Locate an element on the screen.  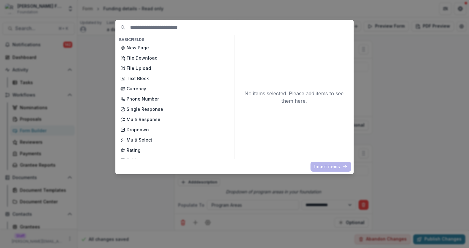
p: Multi Response is located at coordinates (178, 119).